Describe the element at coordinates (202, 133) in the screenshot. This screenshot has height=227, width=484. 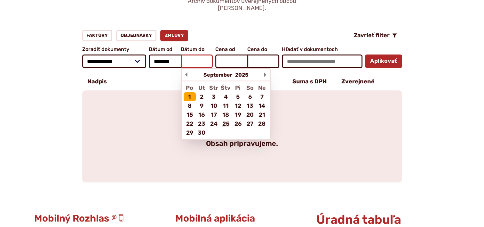
I see `div: 30` at that location.